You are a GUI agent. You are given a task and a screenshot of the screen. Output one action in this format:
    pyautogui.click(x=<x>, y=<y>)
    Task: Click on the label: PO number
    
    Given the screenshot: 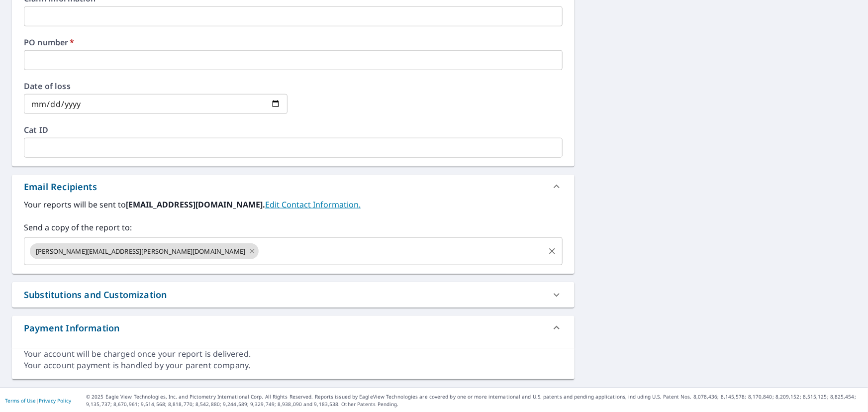 What is the action you would take?
    pyautogui.click(x=293, y=43)
    